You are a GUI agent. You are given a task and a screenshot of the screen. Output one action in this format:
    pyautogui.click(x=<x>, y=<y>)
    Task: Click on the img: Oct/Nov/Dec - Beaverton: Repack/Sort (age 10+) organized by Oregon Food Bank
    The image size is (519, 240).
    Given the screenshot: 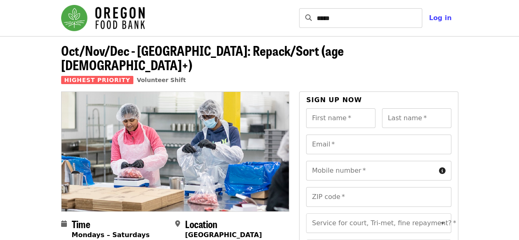 What is the action you would take?
    pyautogui.click(x=175, y=151)
    